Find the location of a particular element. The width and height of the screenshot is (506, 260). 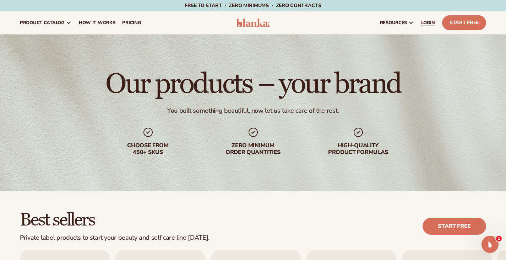

span: pricing is located at coordinates (131, 23).